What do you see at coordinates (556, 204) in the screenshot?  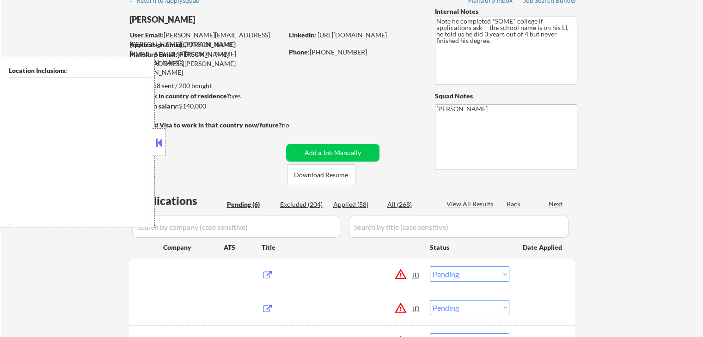 I see `div: Next` at bounding box center [556, 204].